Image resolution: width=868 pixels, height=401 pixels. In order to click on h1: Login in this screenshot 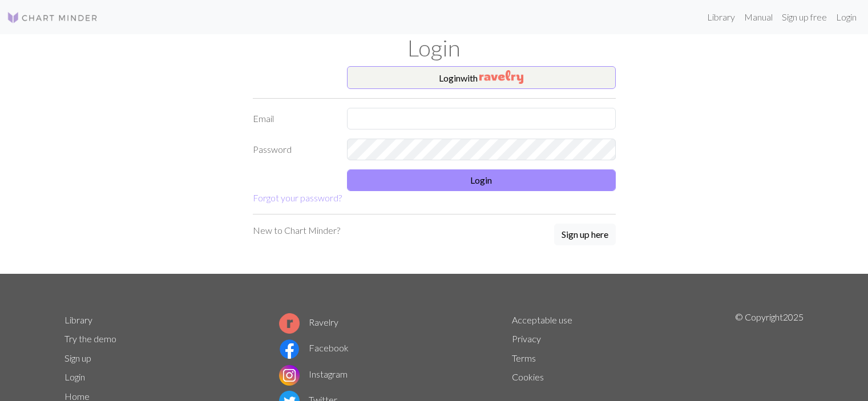, I will do `click(434, 48)`.